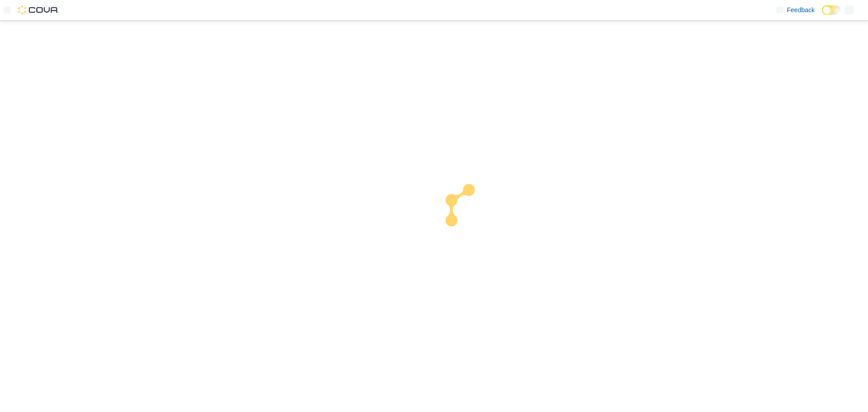 Image resolution: width=868 pixels, height=412 pixels. Describe the element at coordinates (468, 211) in the screenshot. I see `img: cova-loader` at that location.